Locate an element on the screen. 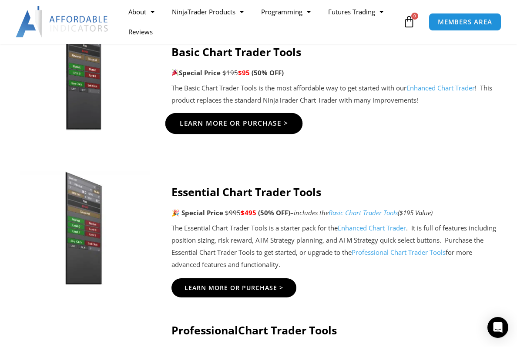  div: Open Intercom Messenger is located at coordinates (498, 328).